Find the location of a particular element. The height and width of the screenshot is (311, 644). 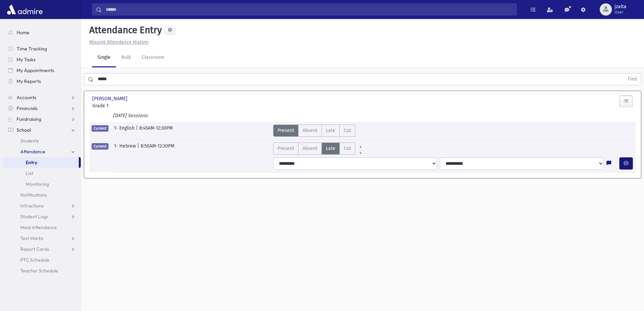

span: Financials is located at coordinates (27, 108).